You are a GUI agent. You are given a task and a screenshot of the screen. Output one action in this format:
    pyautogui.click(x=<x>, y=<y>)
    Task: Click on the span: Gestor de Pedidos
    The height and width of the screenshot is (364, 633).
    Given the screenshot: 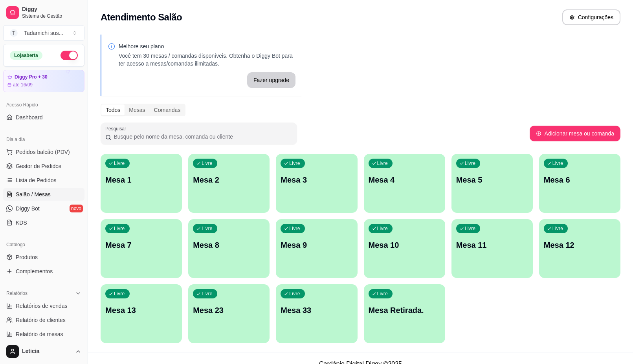 What is the action you would take?
    pyautogui.click(x=38, y=166)
    